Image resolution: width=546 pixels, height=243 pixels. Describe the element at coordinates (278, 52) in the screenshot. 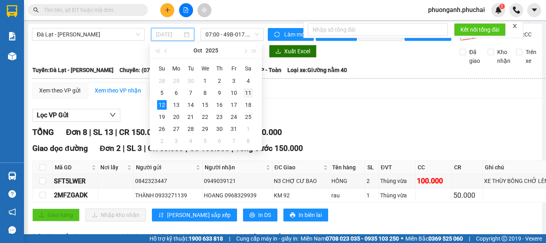

I see `span: download` at that location.